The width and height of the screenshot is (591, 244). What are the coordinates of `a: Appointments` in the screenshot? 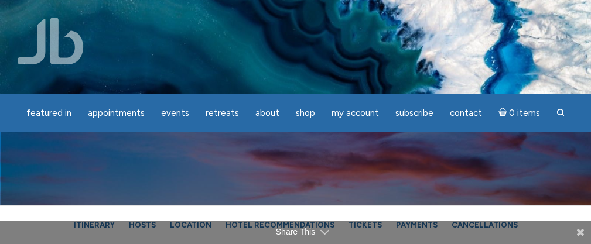 It's located at (116, 113).